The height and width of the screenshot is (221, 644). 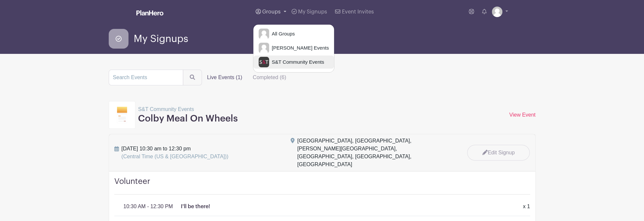 What do you see at coordinates (294, 62) in the screenshot?
I see `a: S&T Community Events` at bounding box center [294, 62].